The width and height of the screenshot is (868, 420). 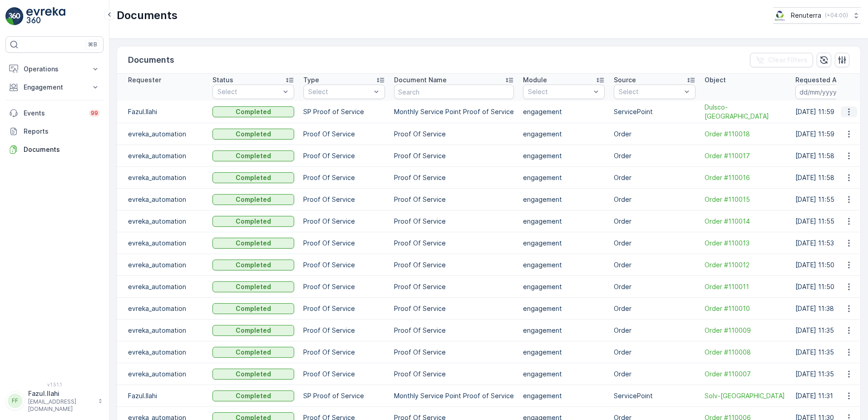 I want to click on p: Engagement, so click(x=55, y=87).